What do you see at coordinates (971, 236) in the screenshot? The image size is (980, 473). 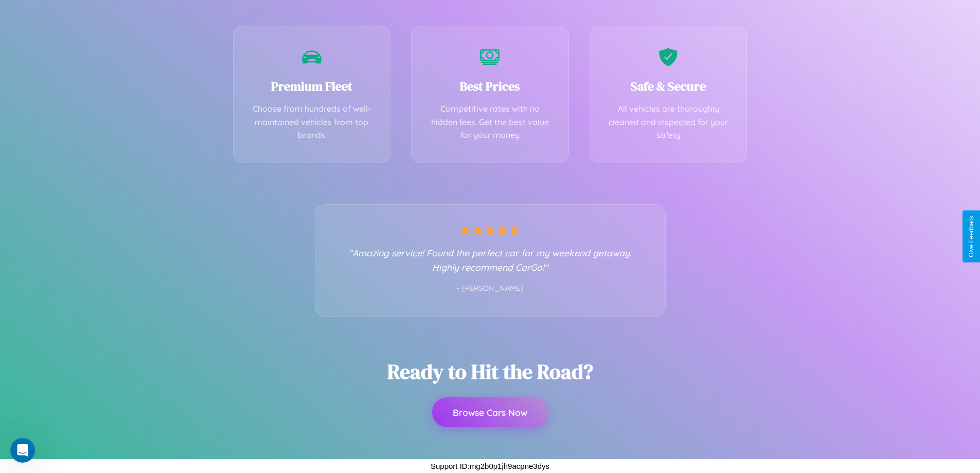 I see `div: Give Feedback` at bounding box center [971, 236].